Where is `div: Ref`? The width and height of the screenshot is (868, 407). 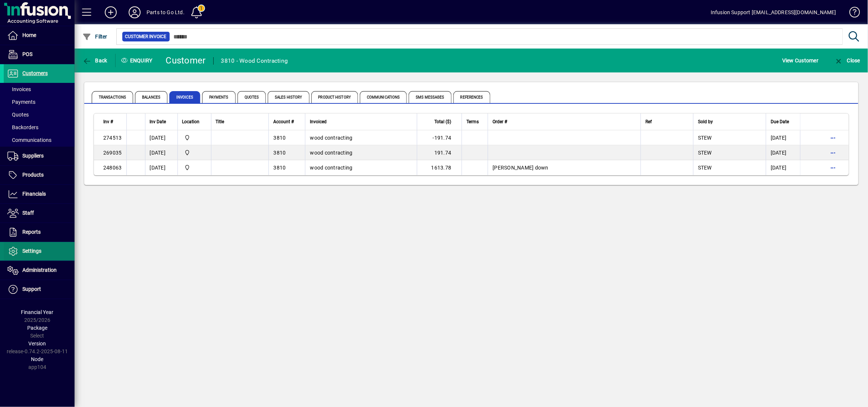
div: Ref is located at coordinates (667, 122).